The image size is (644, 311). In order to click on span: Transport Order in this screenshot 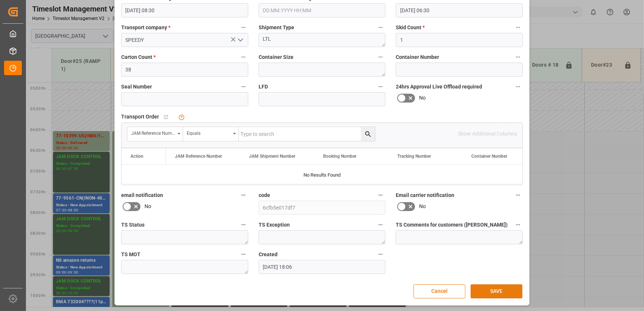, I will do `click(140, 117)`.